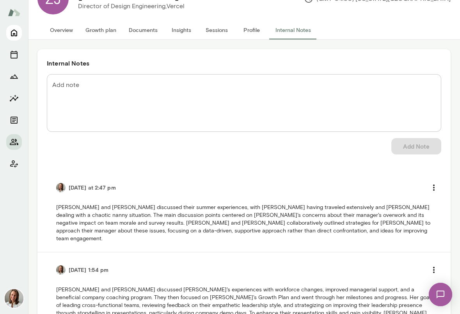 This screenshot has height=314, width=460. I want to click on button: Home, so click(14, 33).